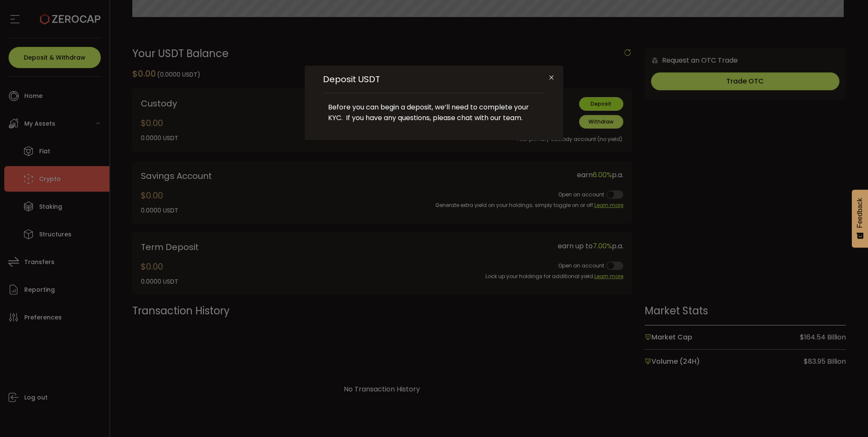 The width and height of the screenshot is (868, 437). What do you see at coordinates (860, 218) in the screenshot?
I see `button: Feedback - Show survey` at bounding box center [860, 218].